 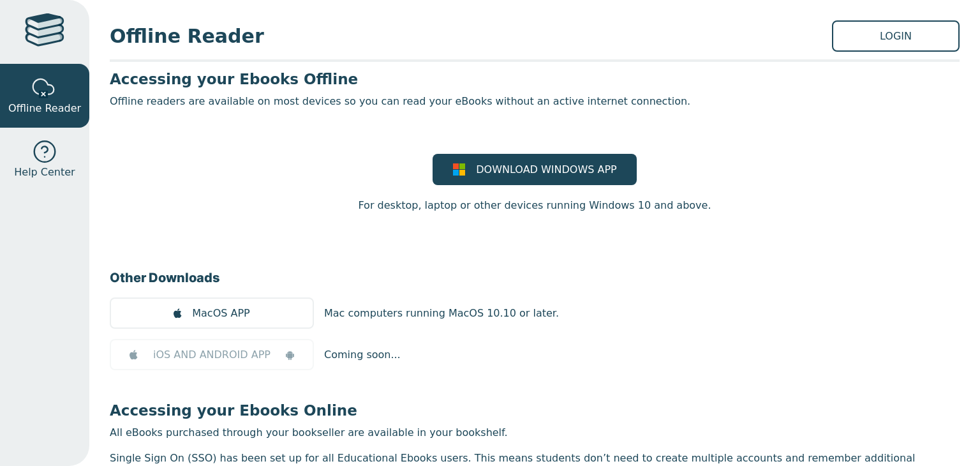 I want to click on p: Mac computers running MacOS 10.10 or later., so click(x=441, y=314).